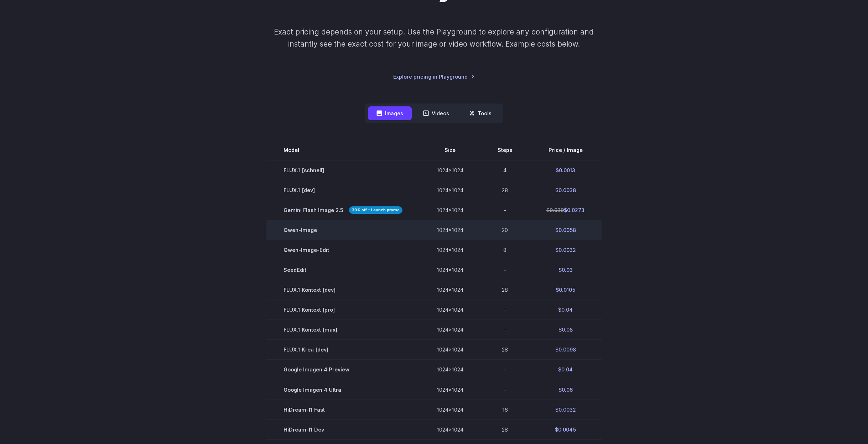  What do you see at coordinates (343, 230) in the screenshot?
I see `td: Qwen-Image` at bounding box center [343, 230].